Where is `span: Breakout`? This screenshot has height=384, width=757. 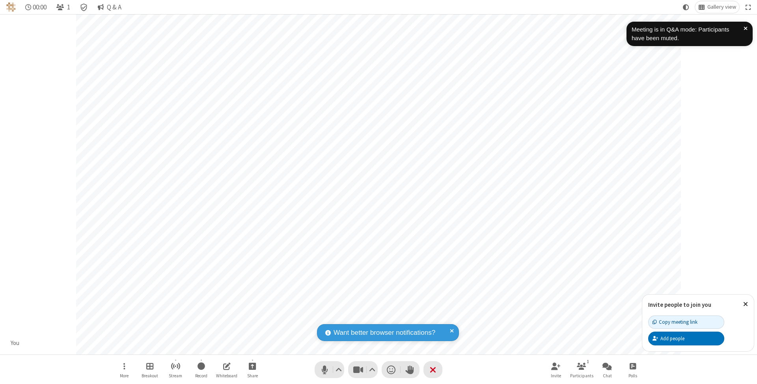
span: Breakout is located at coordinates (150, 376).